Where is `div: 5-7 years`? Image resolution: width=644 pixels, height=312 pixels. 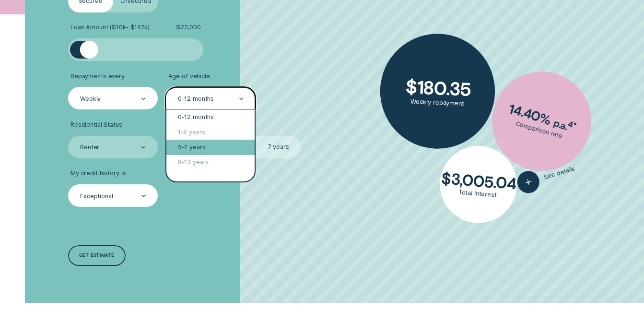
div: 5-7 years is located at coordinates (211, 147).